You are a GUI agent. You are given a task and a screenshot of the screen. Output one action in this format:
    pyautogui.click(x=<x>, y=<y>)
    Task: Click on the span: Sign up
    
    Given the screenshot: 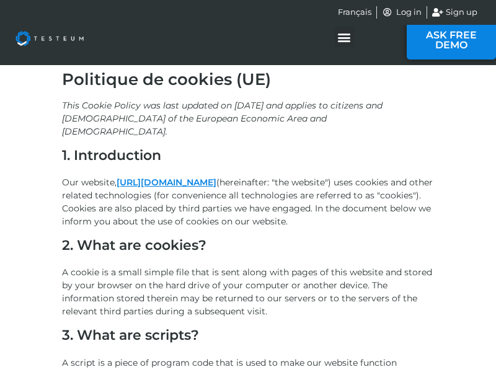 What is the action you would take?
    pyautogui.click(x=460, y=12)
    